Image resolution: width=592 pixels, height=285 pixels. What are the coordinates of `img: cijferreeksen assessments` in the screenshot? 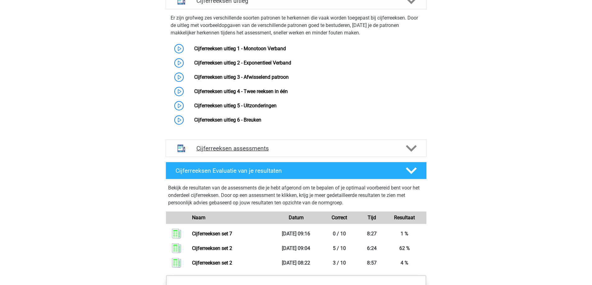 It's located at (181, 148).